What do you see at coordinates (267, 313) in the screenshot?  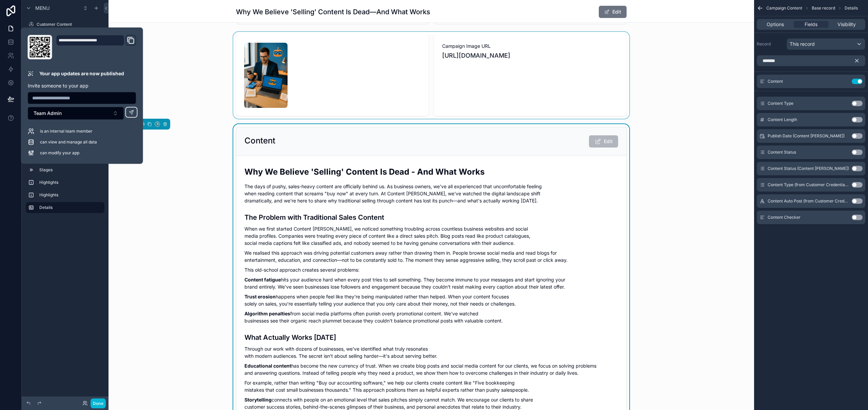 I see `strong: Algorithm penalties` at bounding box center [267, 313].